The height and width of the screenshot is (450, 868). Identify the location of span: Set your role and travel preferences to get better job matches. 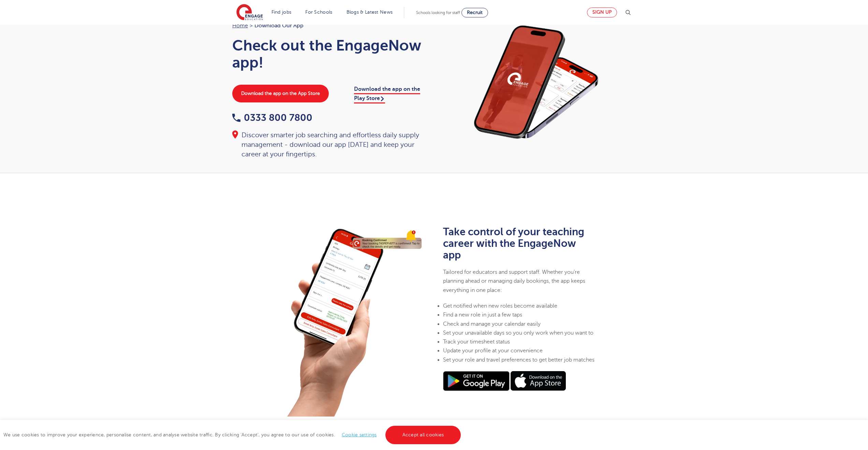
(518, 360).